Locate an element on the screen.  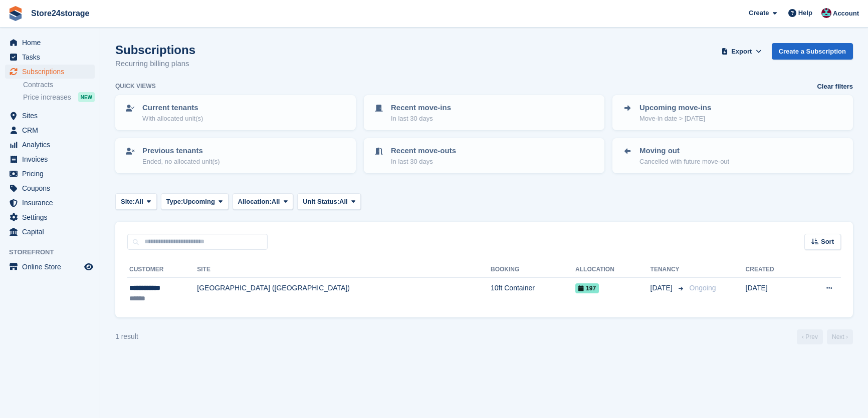
a: Next is located at coordinates (840, 337).